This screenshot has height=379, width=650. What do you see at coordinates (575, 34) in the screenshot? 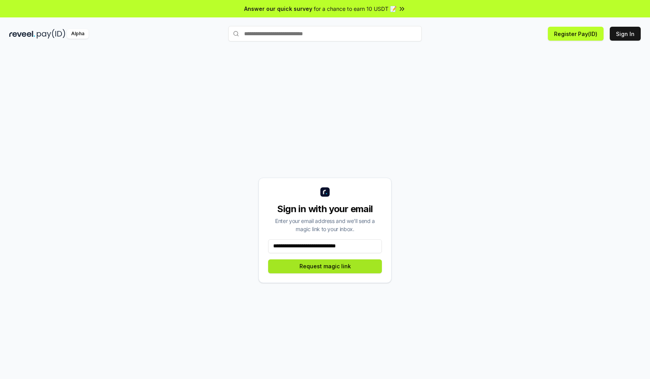
I see `button: Register Pay(ID)` at bounding box center [575, 34].